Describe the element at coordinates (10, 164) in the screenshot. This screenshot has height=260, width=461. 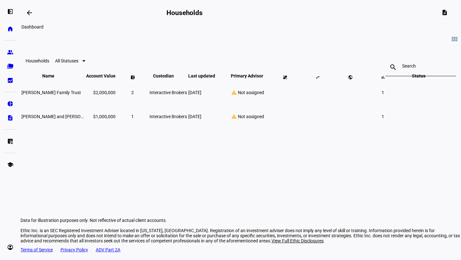
I see `eth-mat-symbol: school` at that location.